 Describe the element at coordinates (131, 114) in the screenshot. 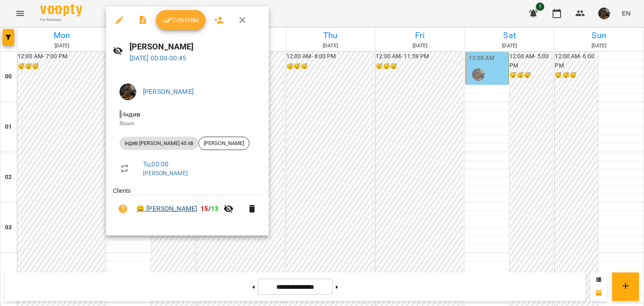

I see `span: - Індив` at that location.